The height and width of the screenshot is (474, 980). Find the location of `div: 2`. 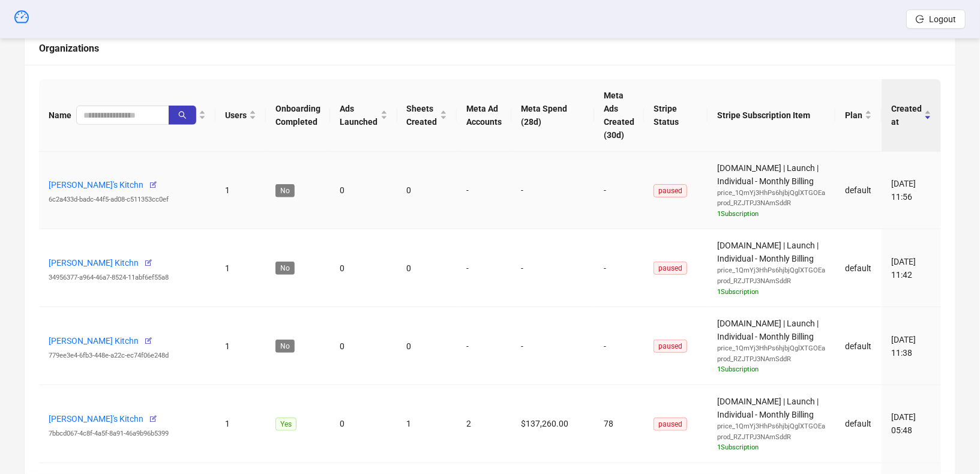

div: 2 is located at coordinates (483, 424).